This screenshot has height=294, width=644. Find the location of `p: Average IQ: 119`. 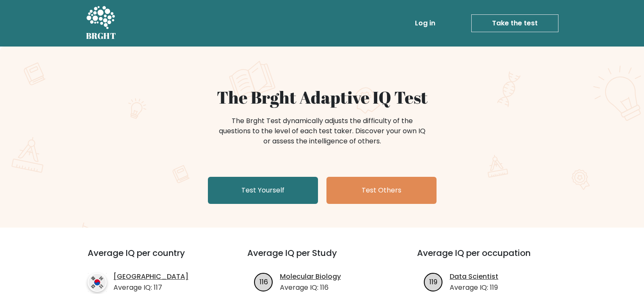

p: Average IQ: 119 is located at coordinates (474, 287).